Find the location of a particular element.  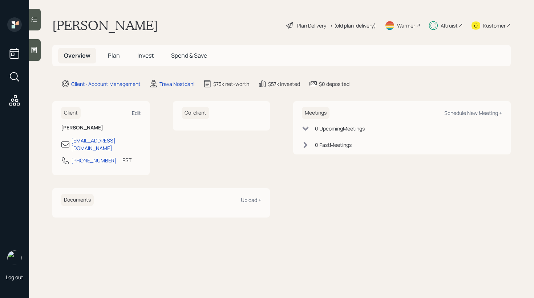

div: Upload + is located at coordinates (251, 200).